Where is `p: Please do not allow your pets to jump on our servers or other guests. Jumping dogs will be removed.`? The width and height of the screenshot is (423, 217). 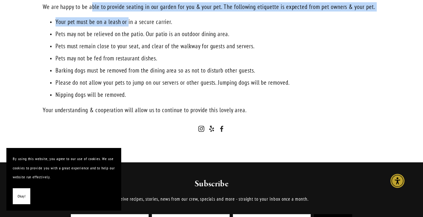
p: Please do not allow your pets to jump on our servers or other guests. Jumping dogs will be removed. is located at coordinates (218, 82).